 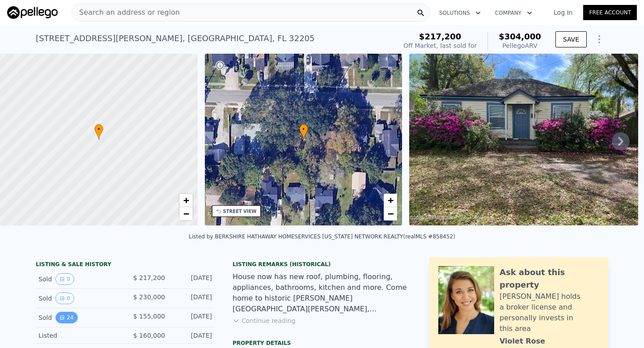 I want to click on div: LISTING & SALE HISTORY, so click(x=125, y=265).